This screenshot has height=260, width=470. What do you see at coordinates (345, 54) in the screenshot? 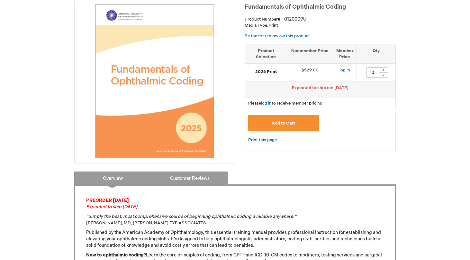
I see `th: Member Price` at bounding box center [345, 54].